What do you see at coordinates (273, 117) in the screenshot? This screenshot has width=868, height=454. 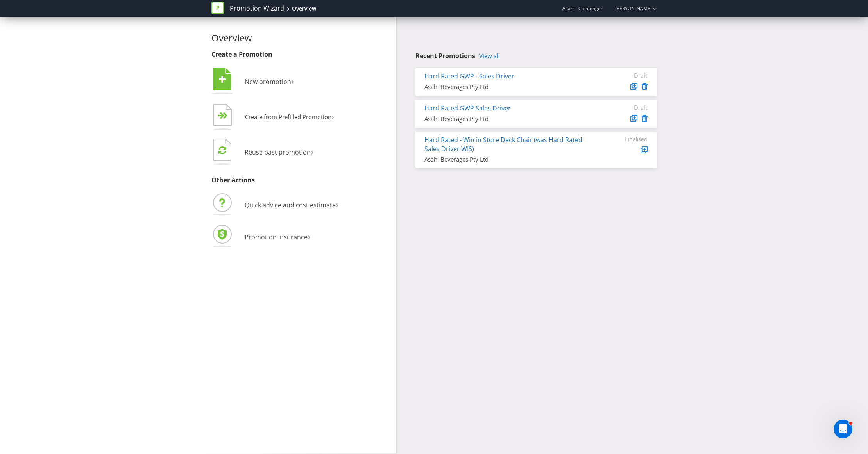 I see `button: Create from Prefilled Promotion›` at bounding box center [273, 117].